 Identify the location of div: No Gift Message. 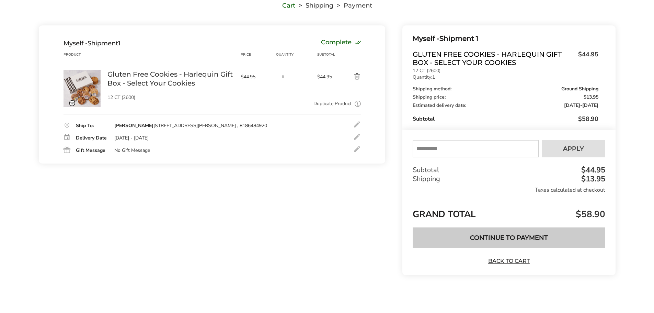
(132, 150).